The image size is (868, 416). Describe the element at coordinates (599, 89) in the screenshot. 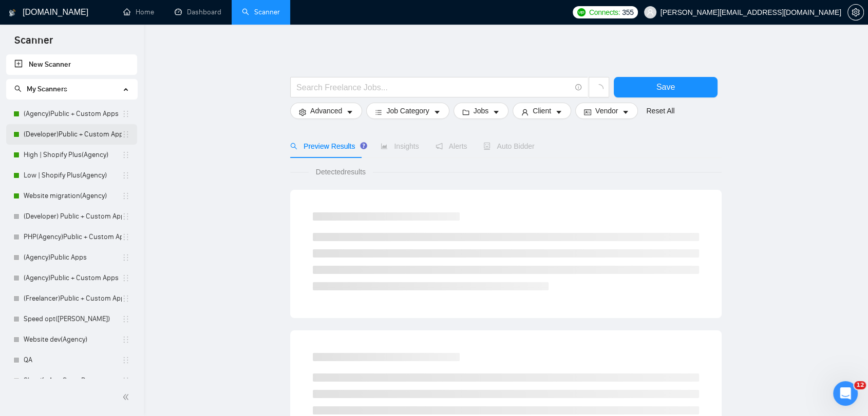

I see `span: loading` at that location.